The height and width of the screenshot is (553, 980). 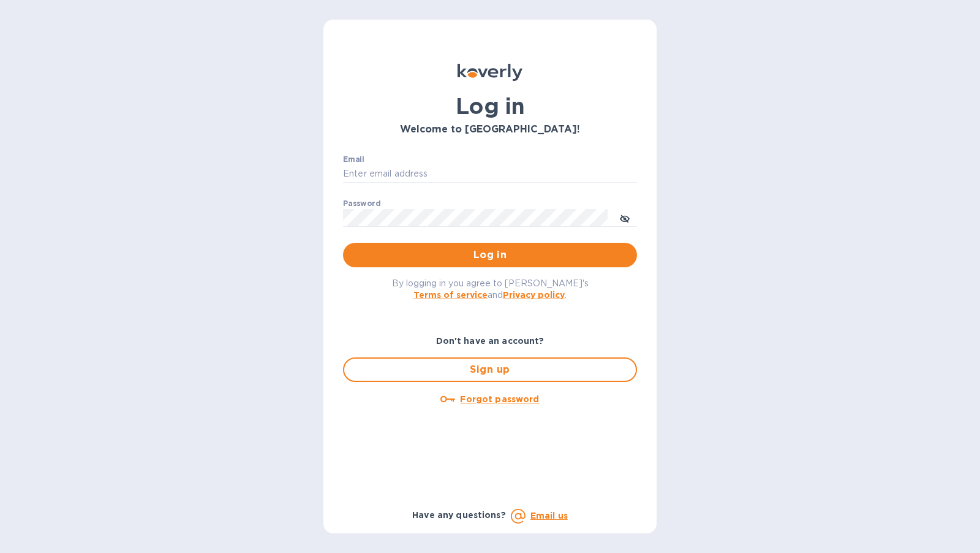 I want to click on label: Email, so click(x=354, y=159).